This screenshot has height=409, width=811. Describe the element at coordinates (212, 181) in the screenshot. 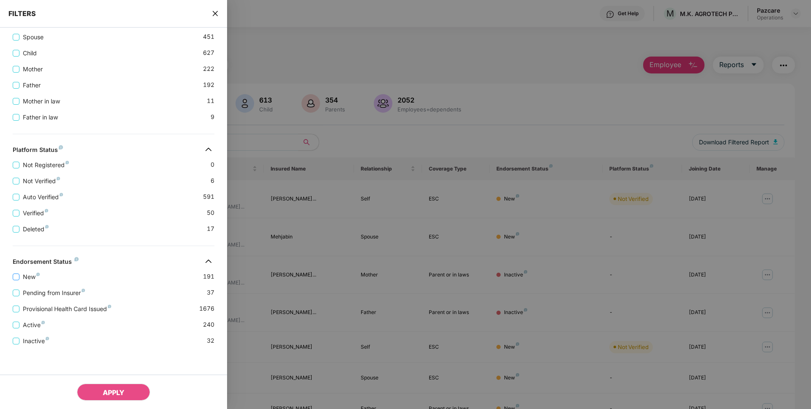

I see `span: 6` at that location.